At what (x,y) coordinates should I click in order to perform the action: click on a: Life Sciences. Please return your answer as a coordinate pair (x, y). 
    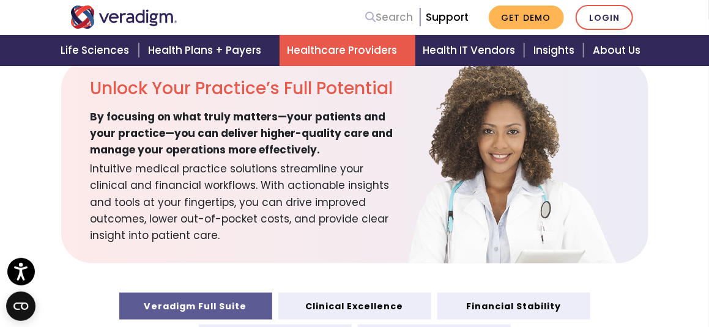
    Looking at the image, I should click on (97, 50).